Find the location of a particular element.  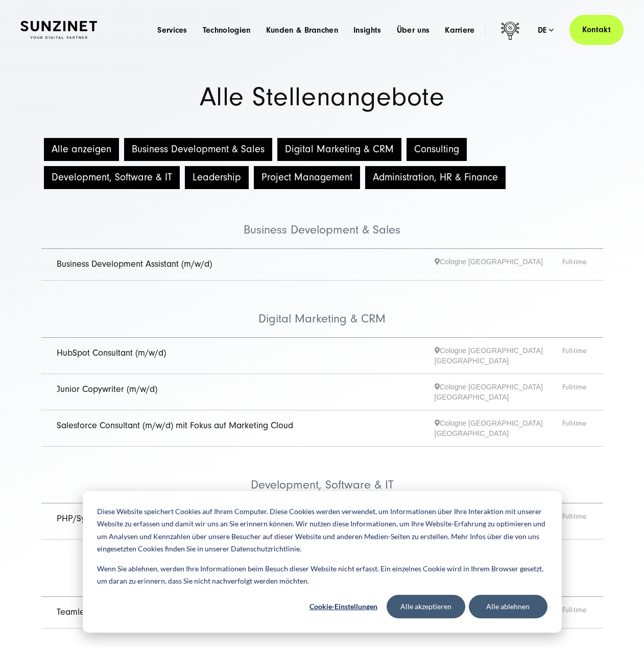

li: Digital Marketing & CRM is located at coordinates (323, 309).